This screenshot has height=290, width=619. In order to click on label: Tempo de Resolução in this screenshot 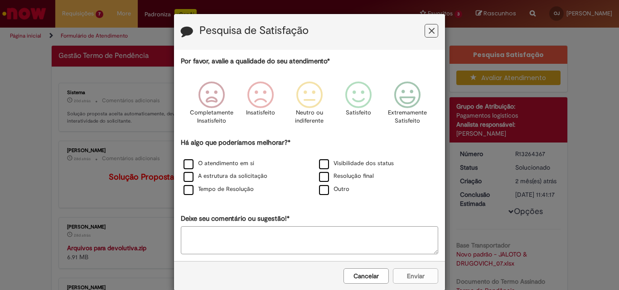, I will do `click(218, 189)`.